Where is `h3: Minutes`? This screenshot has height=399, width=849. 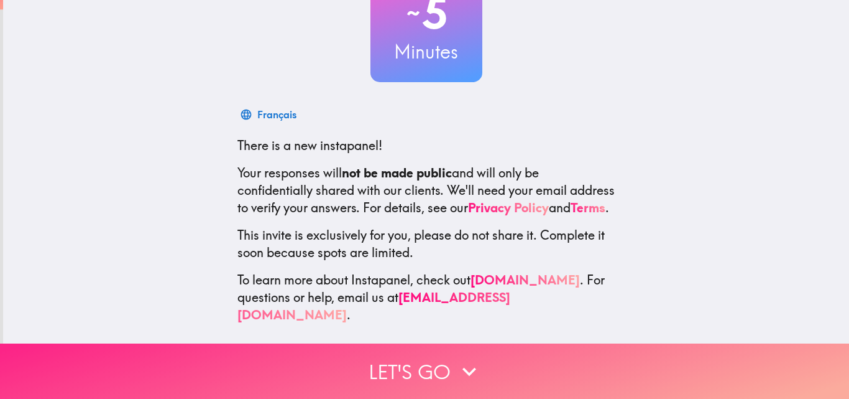 h3: Minutes is located at coordinates (427, 52).